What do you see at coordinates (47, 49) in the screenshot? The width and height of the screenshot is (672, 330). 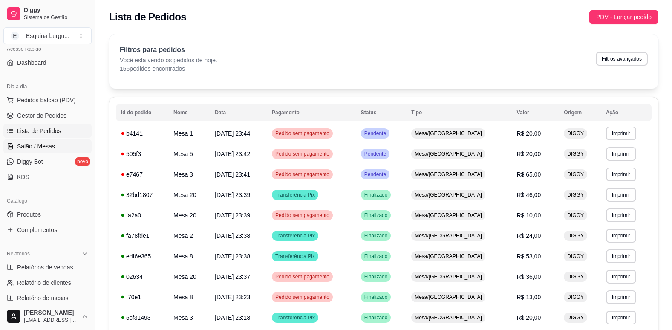 I see `div: Acesso Rápido` at bounding box center [47, 49].